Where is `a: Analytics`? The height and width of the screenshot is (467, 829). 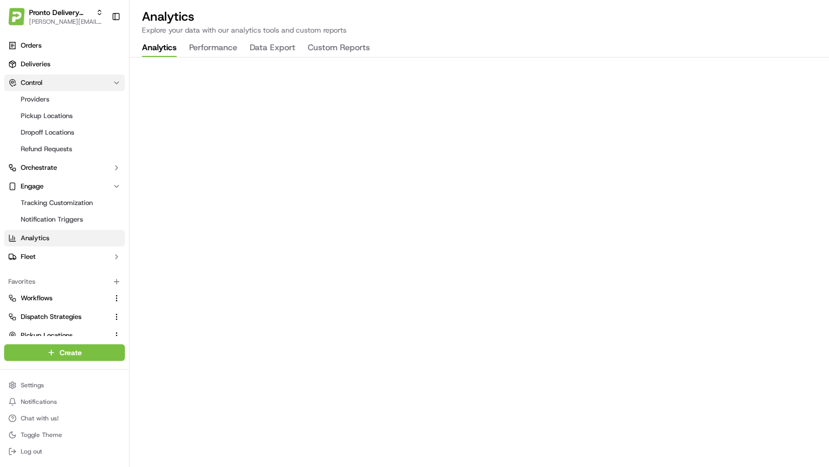 a: Analytics is located at coordinates (64, 238).